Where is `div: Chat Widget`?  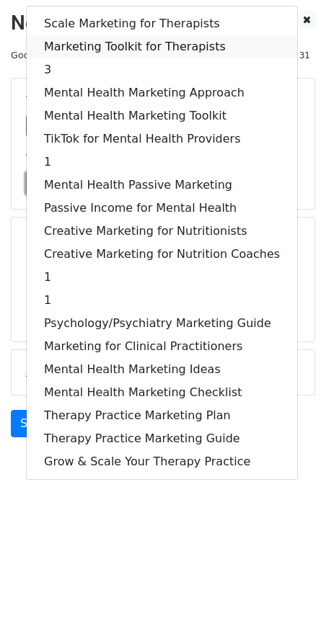
div: Chat Widget is located at coordinates (290, 610).